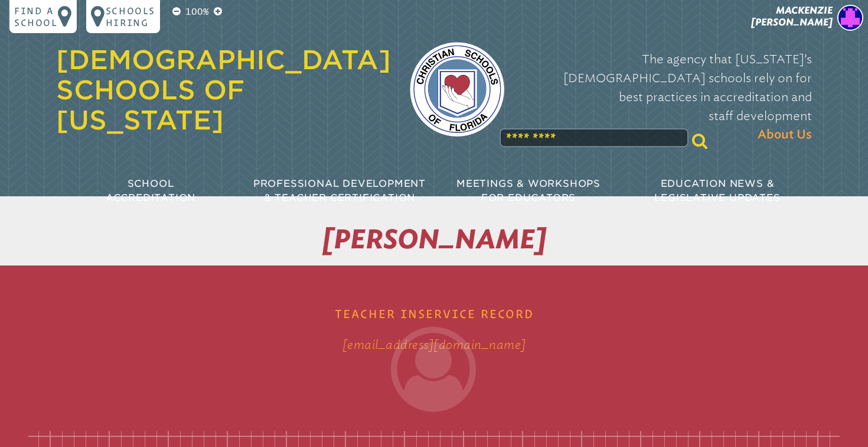  I want to click on p: 100%, so click(197, 12).